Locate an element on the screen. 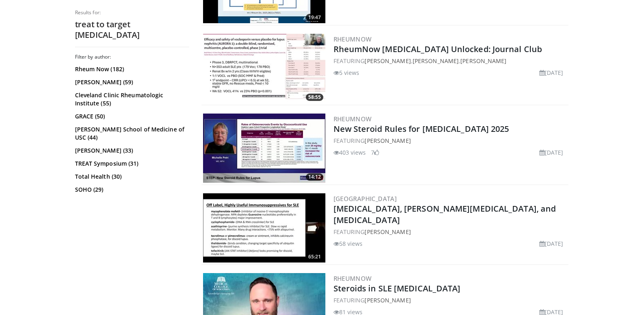 This screenshot has height=315, width=643. img: 123567de-7e87-465c-96a9-775694ce286b.300x170_q85_crop-smart_upscale.jpg is located at coordinates (264, 228).